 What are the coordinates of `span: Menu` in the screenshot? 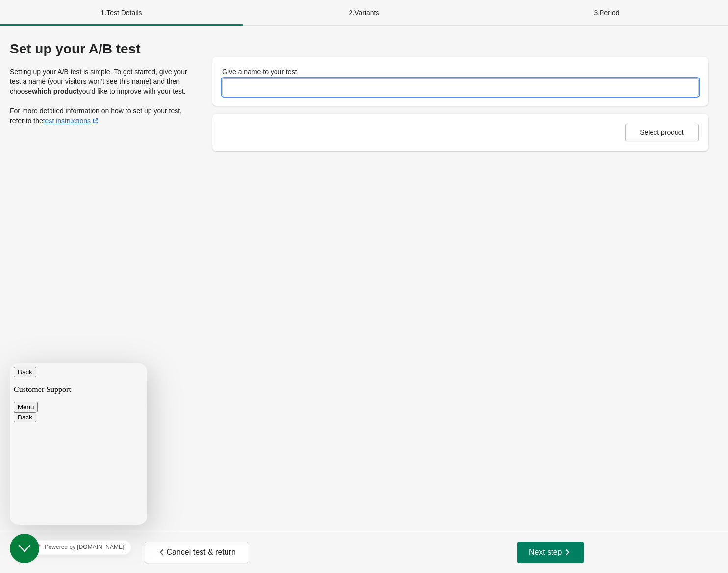 It's located at (15, 44).